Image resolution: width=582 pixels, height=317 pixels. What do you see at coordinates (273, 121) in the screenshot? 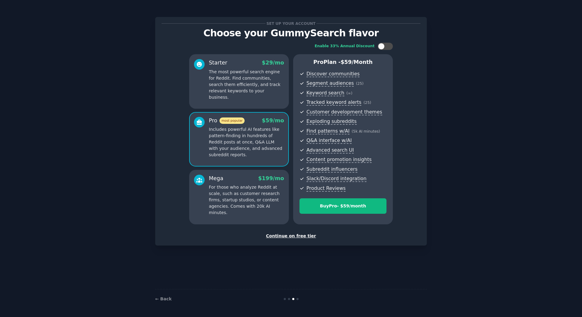
I see `span: $ 59 /mo` at bounding box center [273, 121].